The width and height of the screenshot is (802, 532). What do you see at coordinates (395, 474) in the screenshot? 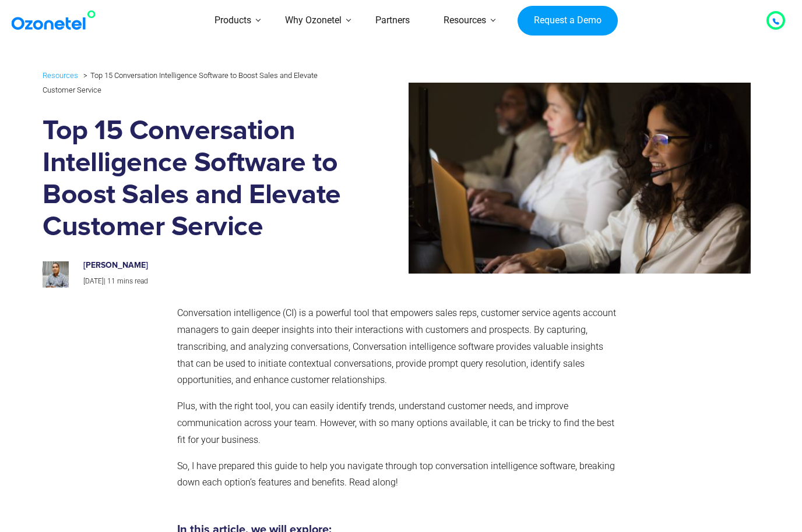
I see `span: So, I have prepared this guide to help you navigate through top conversation intelligence softwar...` at bounding box center [395, 474].